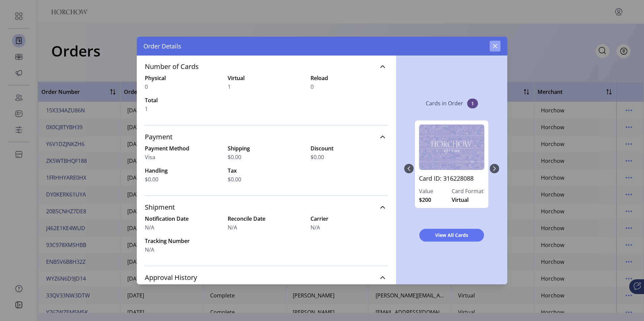 This screenshot has width=644, height=321. What do you see at coordinates (160, 207) in the screenshot?
I see `span: Shipment` at bounding box center [160, 207].